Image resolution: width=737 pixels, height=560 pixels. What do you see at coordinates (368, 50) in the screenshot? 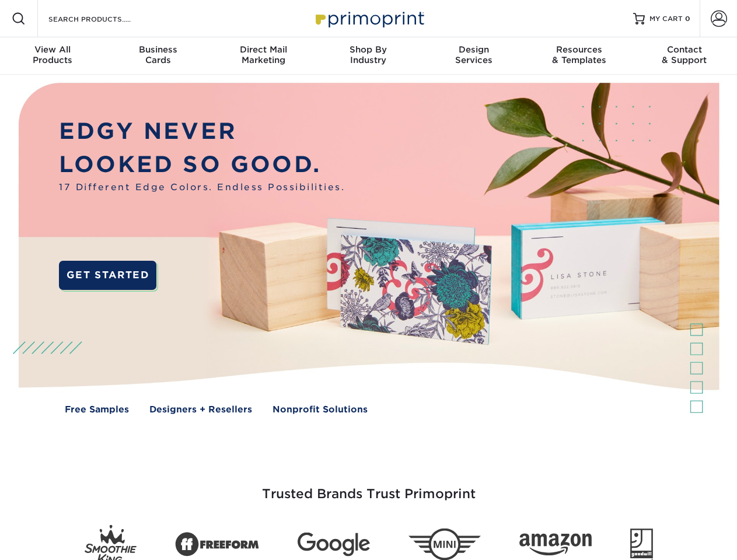
I see `span: Shop By` at bounding box center [368, 50].